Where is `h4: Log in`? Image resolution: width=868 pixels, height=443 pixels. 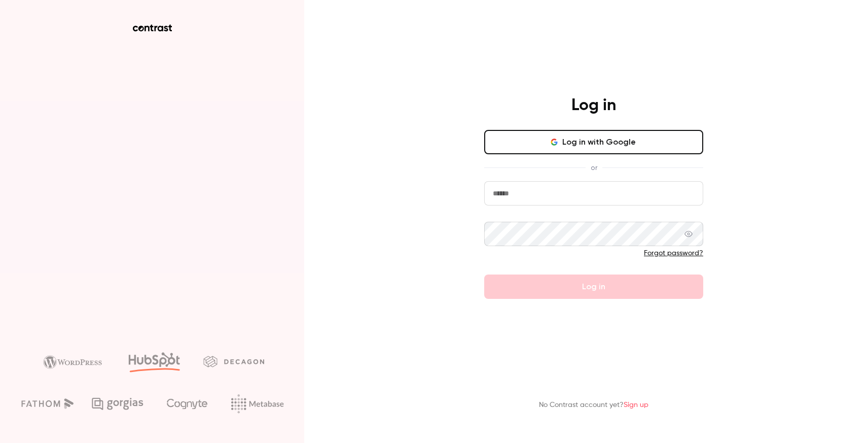 h4: Log in is located at coordinates (594, 106).